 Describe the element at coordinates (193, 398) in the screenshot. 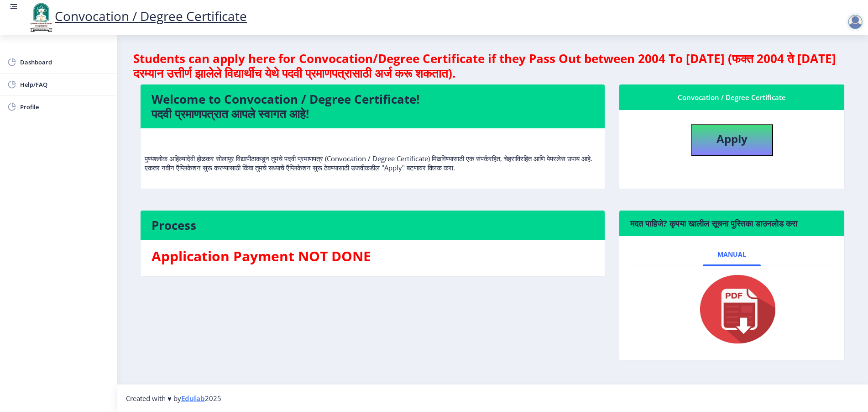

I see `a: Edulab` at that location.